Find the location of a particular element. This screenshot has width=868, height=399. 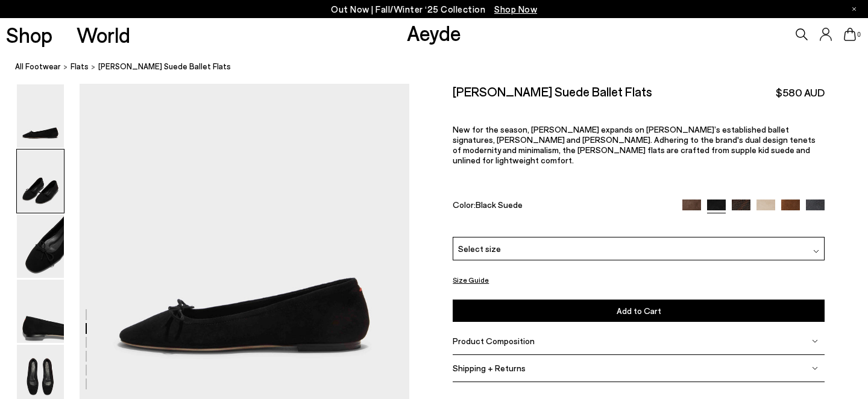

span: Navigate to /collections/new-in is located at coordinates (515, 9).